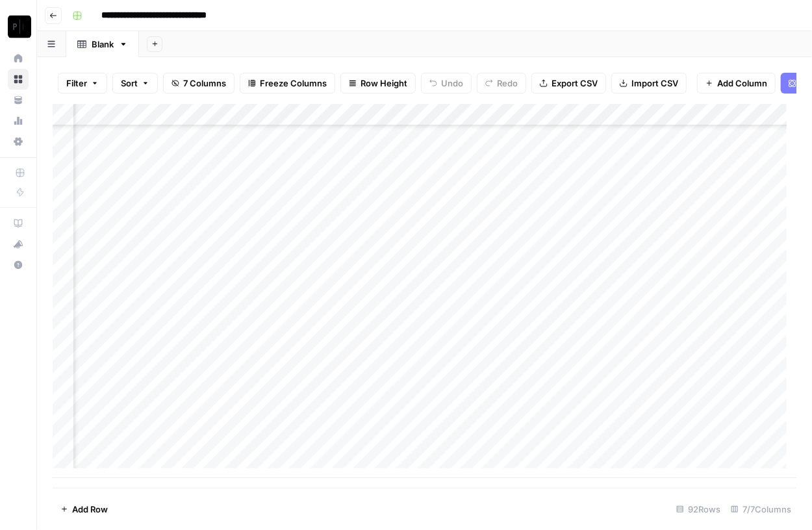 This screenshot has height=530, width=812. I want to click on span: Add Column, so click(742, 83).